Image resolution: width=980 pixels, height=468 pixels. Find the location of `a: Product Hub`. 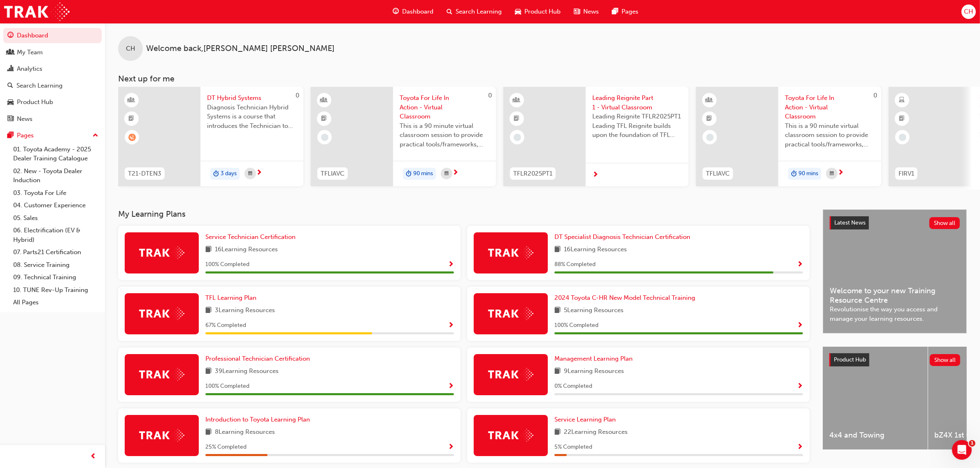

a: Product Hub is located at coordinates (52, 102).